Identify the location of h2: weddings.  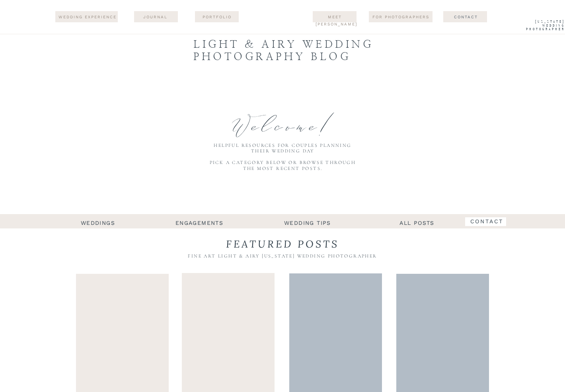
(98, 222).